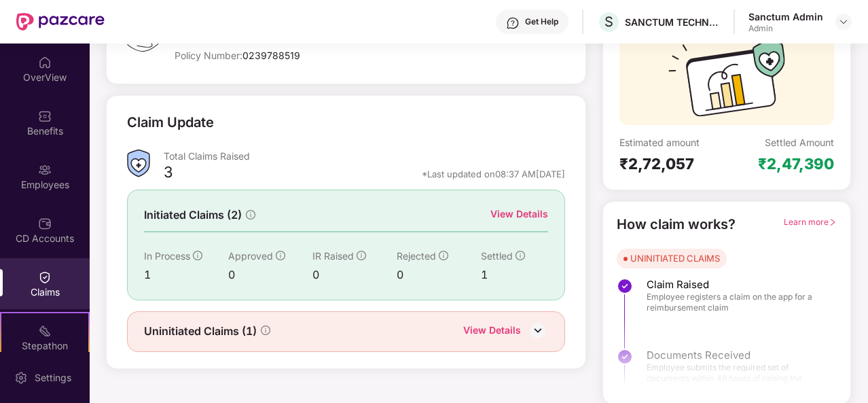  What do you see at coordinates (200, 331) in the screenshot?
I see `span: Uninitiated Claims (1)` at bounding box center [200, 331].